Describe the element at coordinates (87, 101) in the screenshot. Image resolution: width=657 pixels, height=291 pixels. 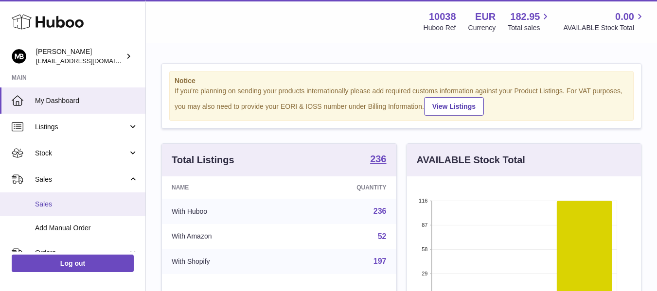
I see `span: My Dashboard` at that location.